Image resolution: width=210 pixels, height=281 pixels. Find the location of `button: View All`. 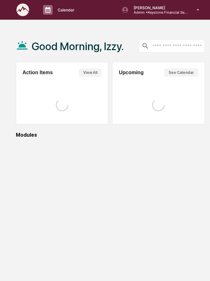

button: View All is located at coordinates (90, 73).